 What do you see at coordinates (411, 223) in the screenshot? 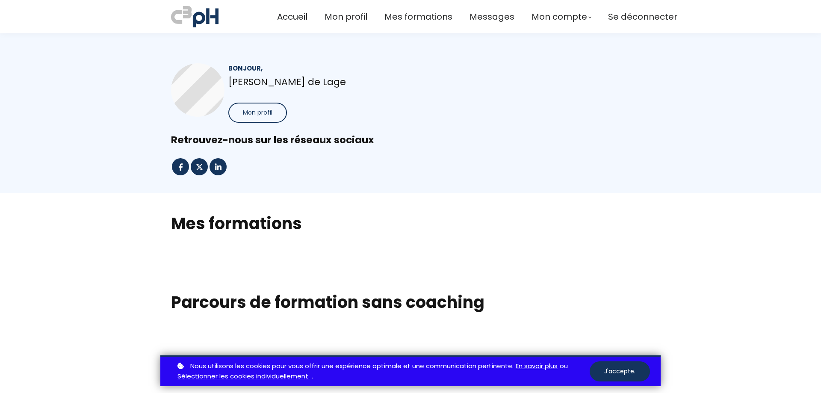
I see `h2: Mes formations` at bounding box center [411, 223].